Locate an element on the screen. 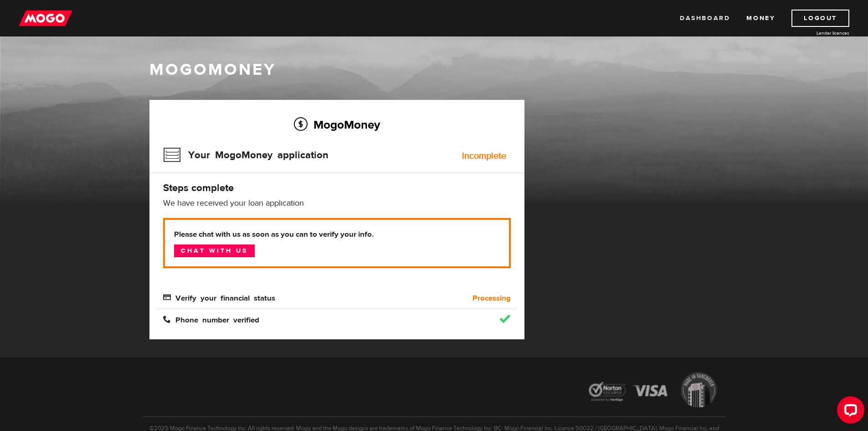  span: Verify your financial status is located at coordinates (219, 297).